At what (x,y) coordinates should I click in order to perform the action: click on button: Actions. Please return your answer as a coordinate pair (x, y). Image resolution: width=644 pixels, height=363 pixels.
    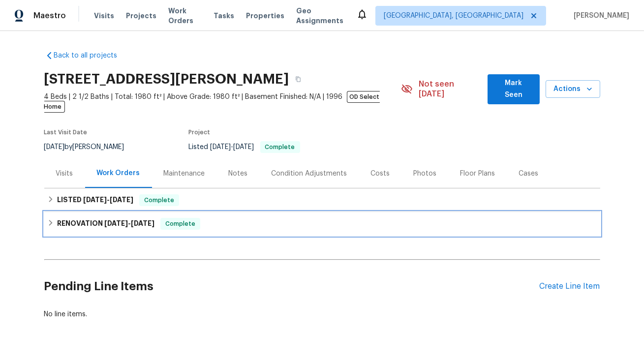
    Looking at the image, I should click on (572, 89).